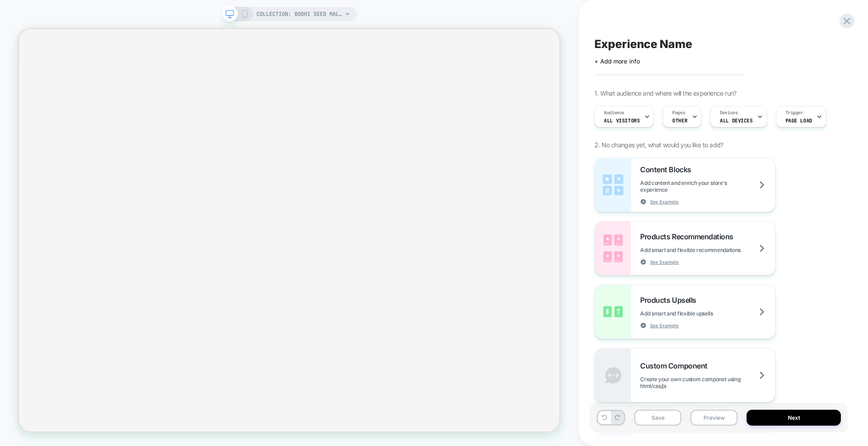  Describe the element at coordinates (643, 44) in the screenshot. I see `span: Experience Name` at that location.